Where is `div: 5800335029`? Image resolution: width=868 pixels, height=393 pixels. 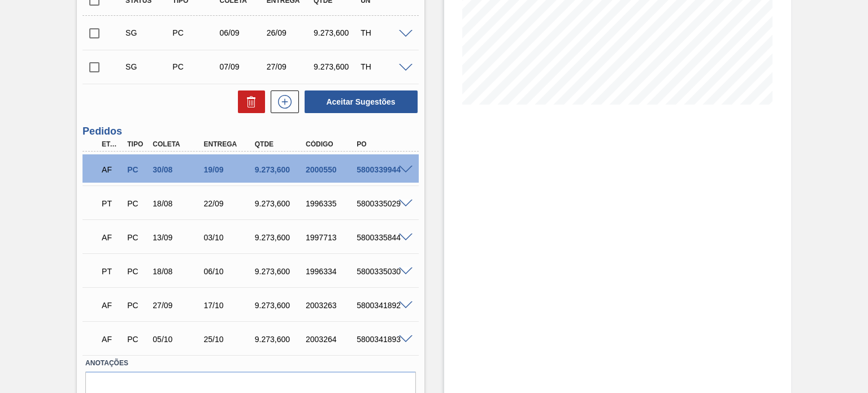
div: 5800335029 is located at coordinates (381, 204).